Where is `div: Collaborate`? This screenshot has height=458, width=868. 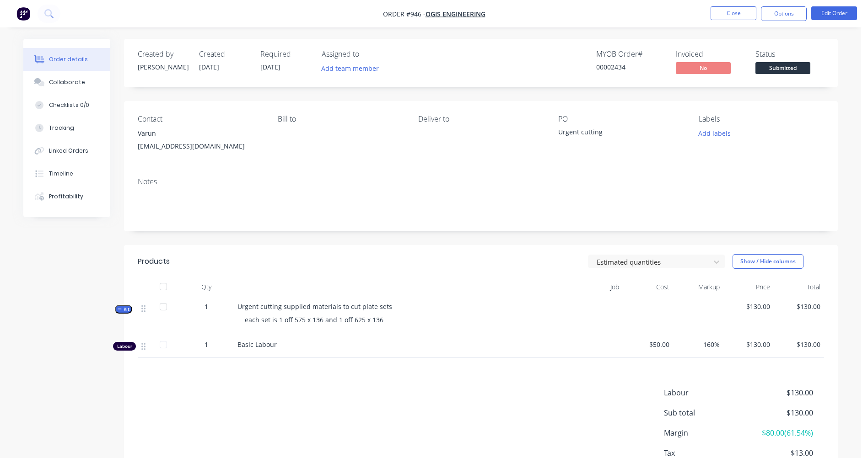
div: Collaborate is located at coordinates (67, 82).